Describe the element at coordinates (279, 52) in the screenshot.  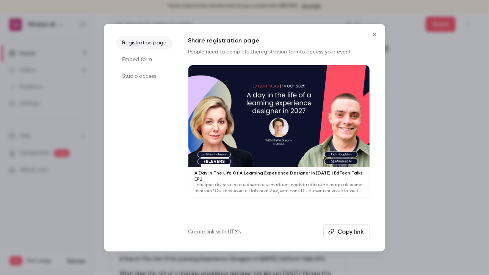
I see `a: registration form` at that location.